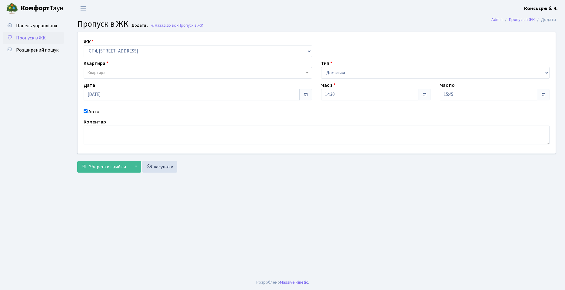  What do you see at coordinates (33, 26) in the screenshot?
I see `a: Панель управління` at bounding box center [33, 26].